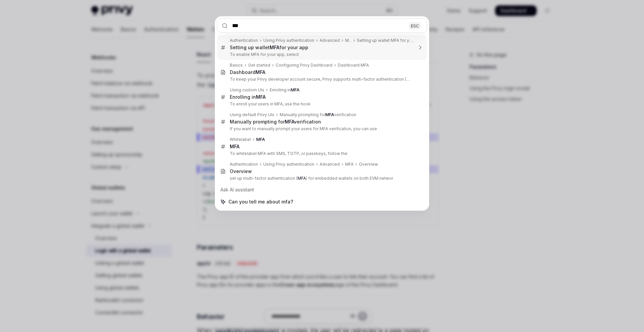  I want to click on p: To whitelabel MFA with SMS, TOTP, or passkeys, follow the, so click(321, 154).